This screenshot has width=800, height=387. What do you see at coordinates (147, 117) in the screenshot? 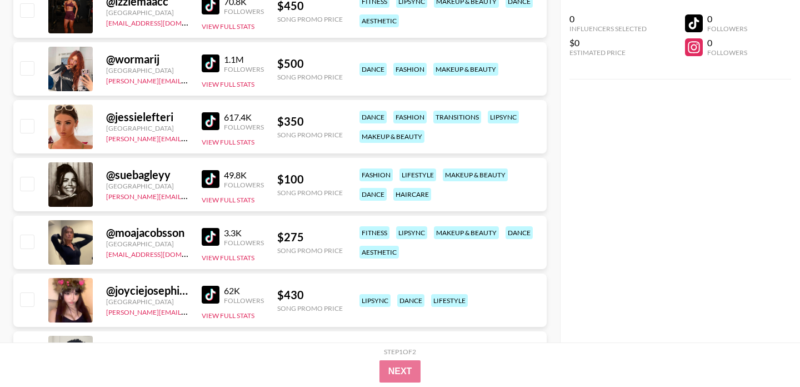
I see `div: @ jessielefteri` at bounding box center [147, 117].